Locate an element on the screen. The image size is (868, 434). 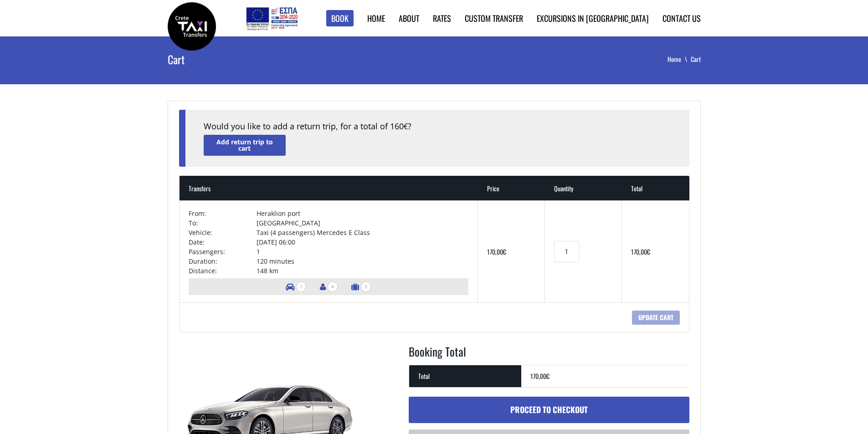
input: Transfers quantity is located at coordinates (566, 252).